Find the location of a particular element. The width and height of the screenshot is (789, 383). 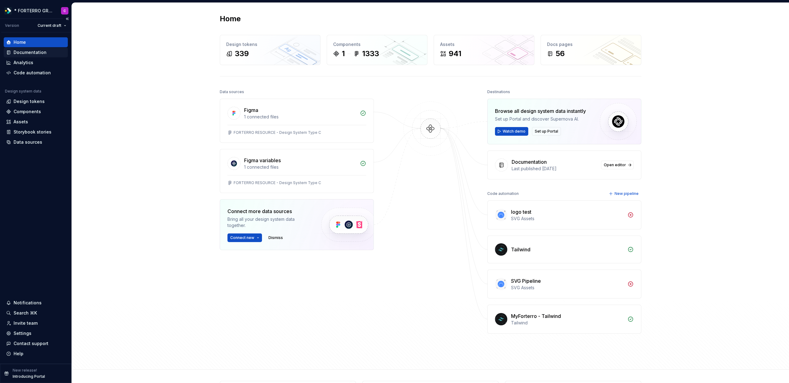

button: Help is located at coordinates (36, 354).